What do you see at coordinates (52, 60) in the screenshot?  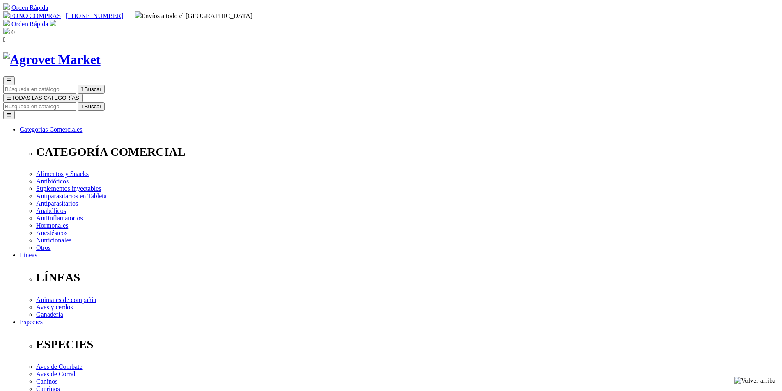 I see `img: Agrovet Market` at bounding box center [52, 60].